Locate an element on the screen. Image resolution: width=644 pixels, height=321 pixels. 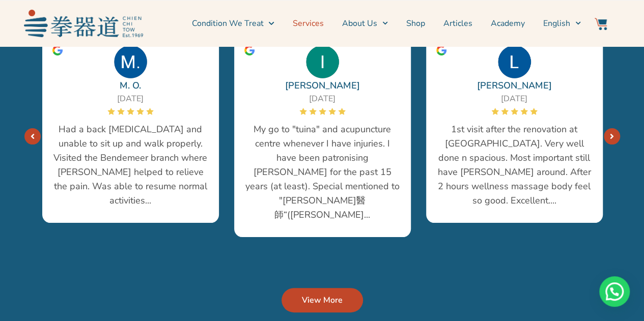
span: My go to "tuina" and acupuncture centre whenever I have injuries. I have been patronising [PERSON... is located at coordinates (323, 172).